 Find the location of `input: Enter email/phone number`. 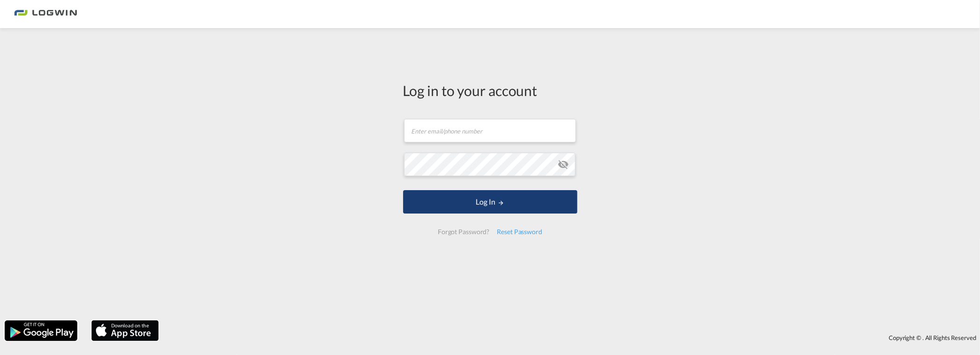

input: Enter email/phone number is located at coordinates (490, 131).